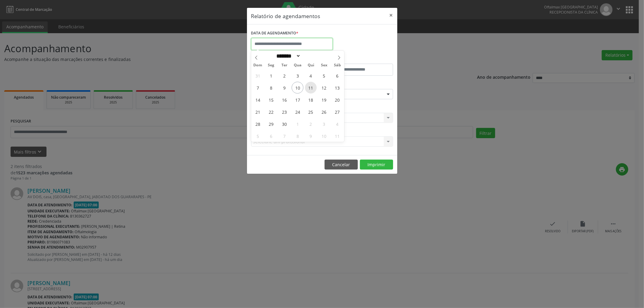  Describe the element at coordinates (311, 112) in the screenshot. I see `span: Setembro 25, 2025` at that location.